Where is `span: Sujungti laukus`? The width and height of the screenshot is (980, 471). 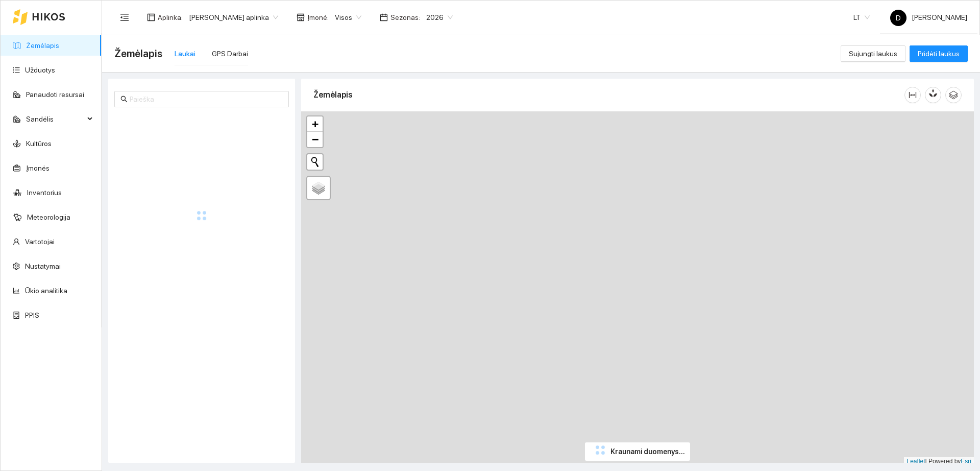 span: Sujungti laukus is located at coordinates (873, 53).